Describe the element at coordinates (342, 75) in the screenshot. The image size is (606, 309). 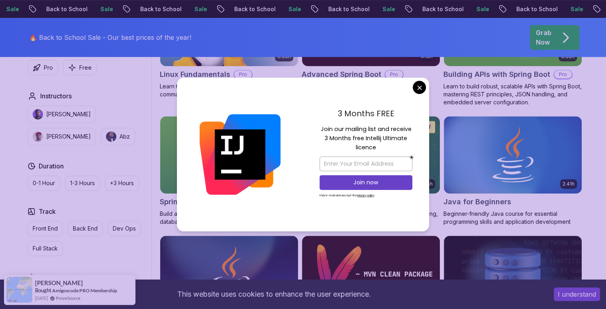
I see `h2: Advanced Spring Boot` at that location.